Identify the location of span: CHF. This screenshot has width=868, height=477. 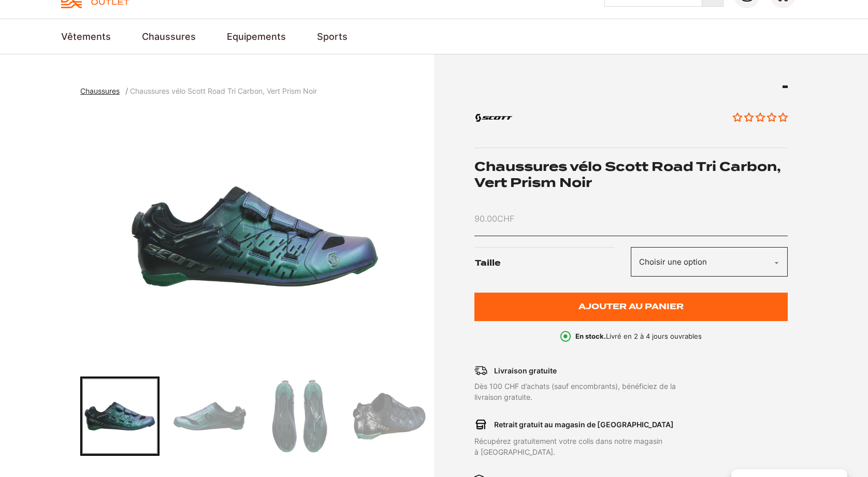
(505, 219).